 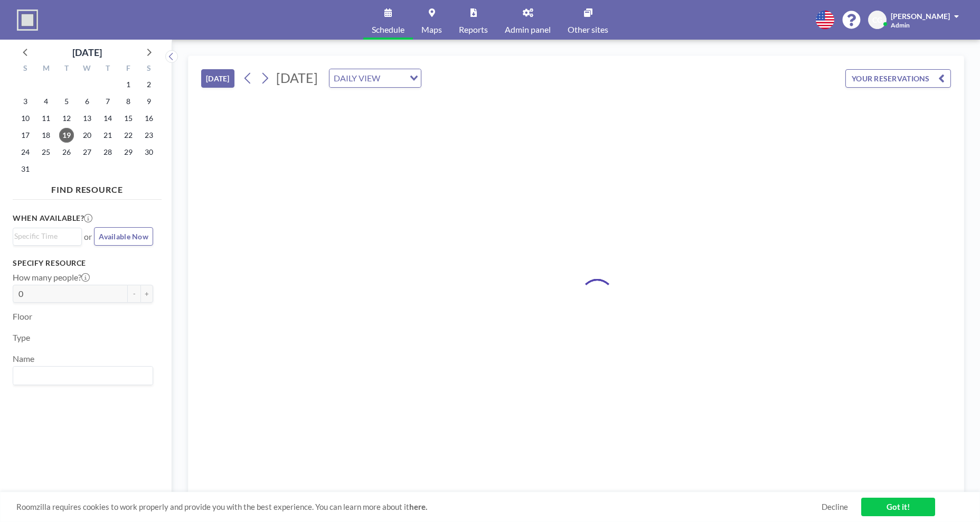 What do you see at coordinates (51, 277) in the screenshot?
I see `label: How many people?` at bounding box center [51, 277].